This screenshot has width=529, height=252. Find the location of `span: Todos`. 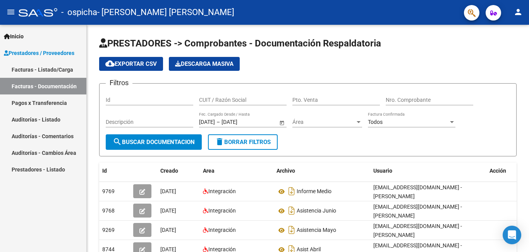

span: Todos is located at coordinates (376, 122).